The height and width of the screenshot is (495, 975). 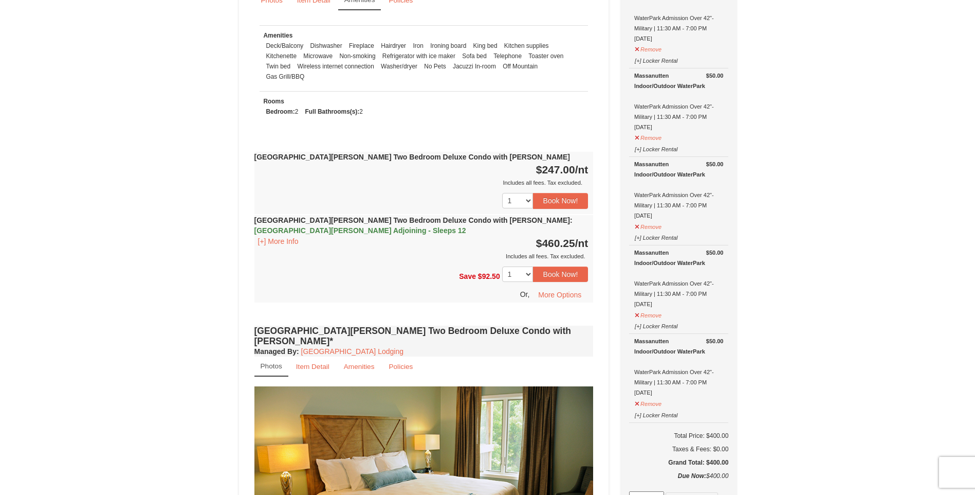 I want to click on strong: Bedroom:, so click(x=281, y=112).